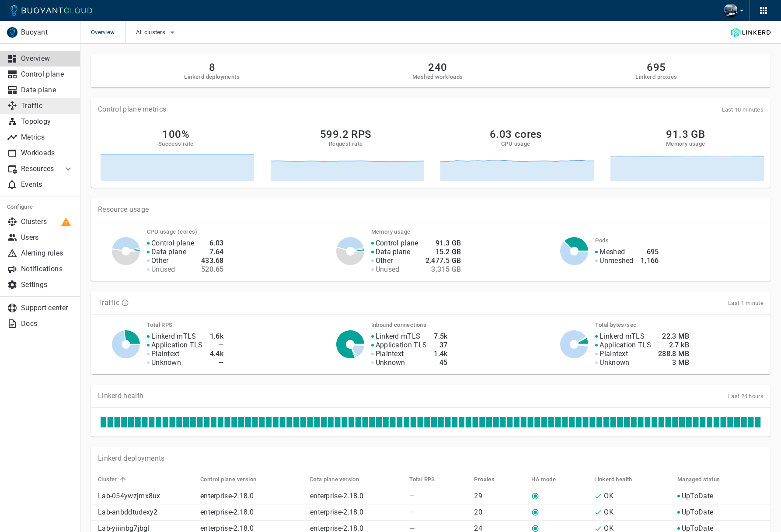 The width and height of the screenshot is (781, 532). What do you see at coordinates (444, 243) in the screenshot?
I see `h4: 91.3 GB` at bounding box center [444, 243].